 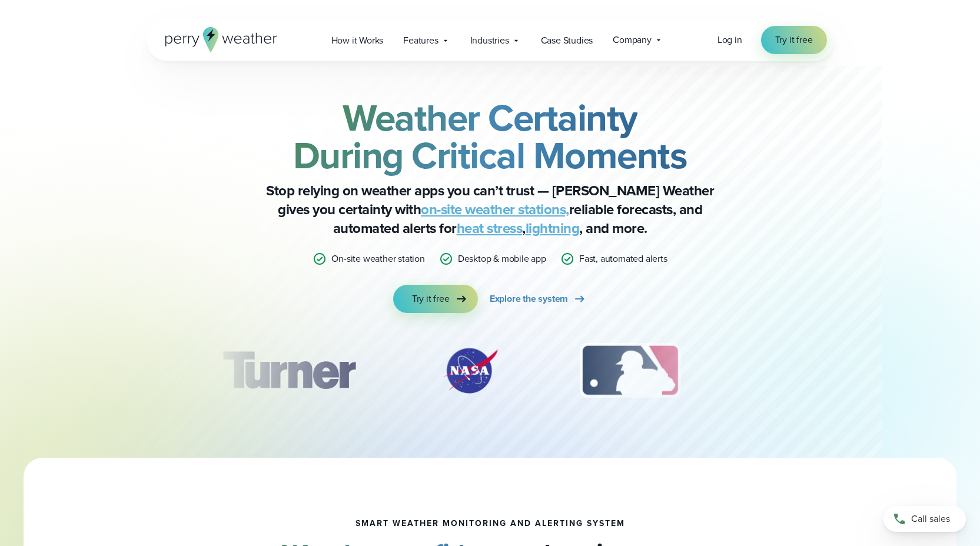 I want to click on p: Desktop & mobile app, so click(x=502, y=259).